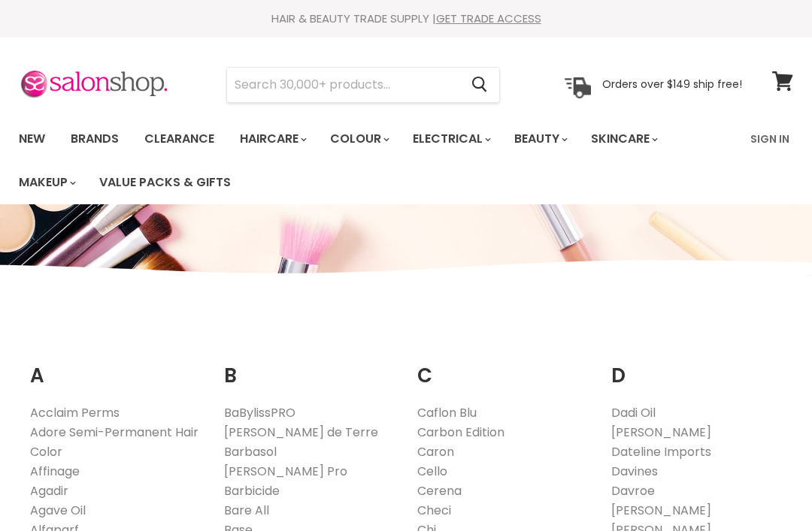  I want to click on a: Haircare, so click(273, 139).